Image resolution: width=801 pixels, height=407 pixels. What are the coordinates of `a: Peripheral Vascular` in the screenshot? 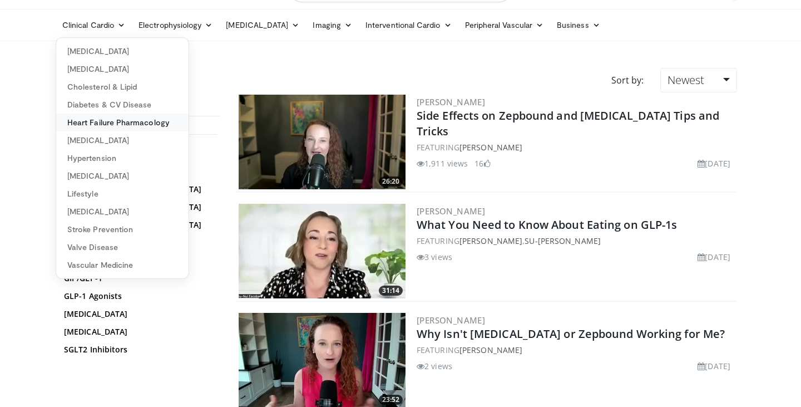 It's located at (504, 25).